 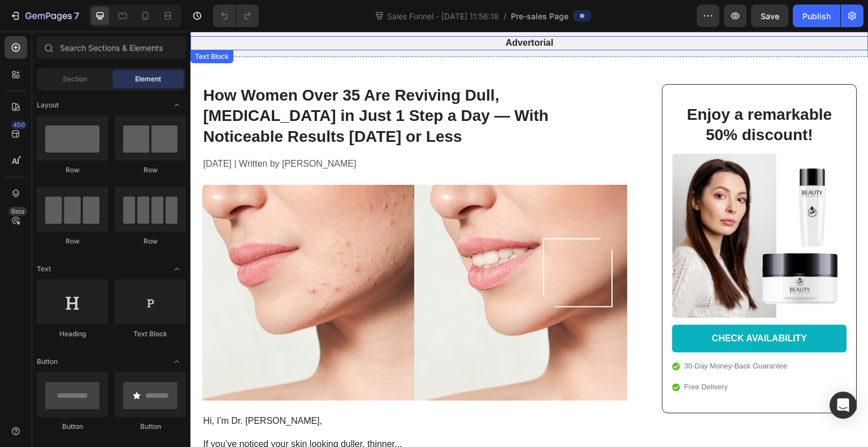 What do you see at coordinates (339, 11) in the screenshot?
I see `p: Advertorial` at bounding box center [339, 11].